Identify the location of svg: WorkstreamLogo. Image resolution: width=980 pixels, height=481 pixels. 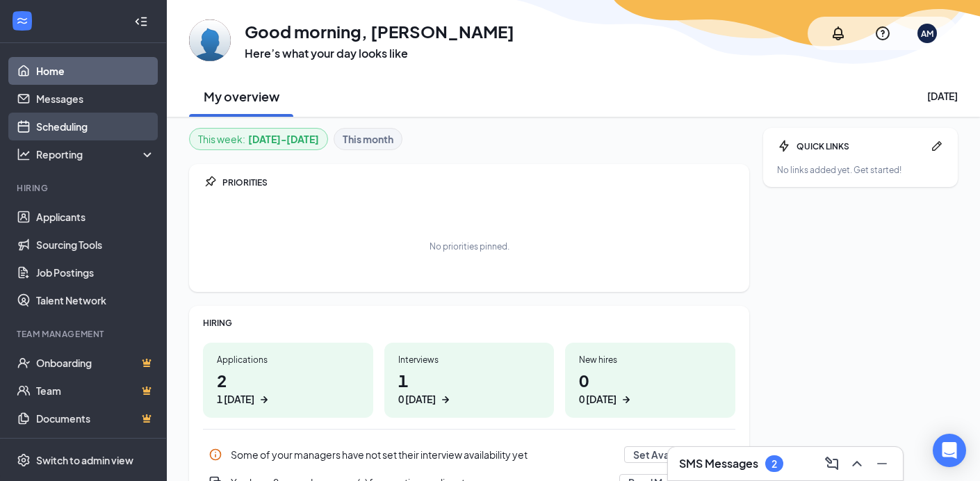
(22, 21).